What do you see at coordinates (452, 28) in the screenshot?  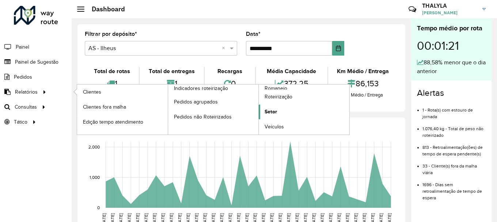 I see `div: Tempo médio por rota` at bounding box center [452, 28].